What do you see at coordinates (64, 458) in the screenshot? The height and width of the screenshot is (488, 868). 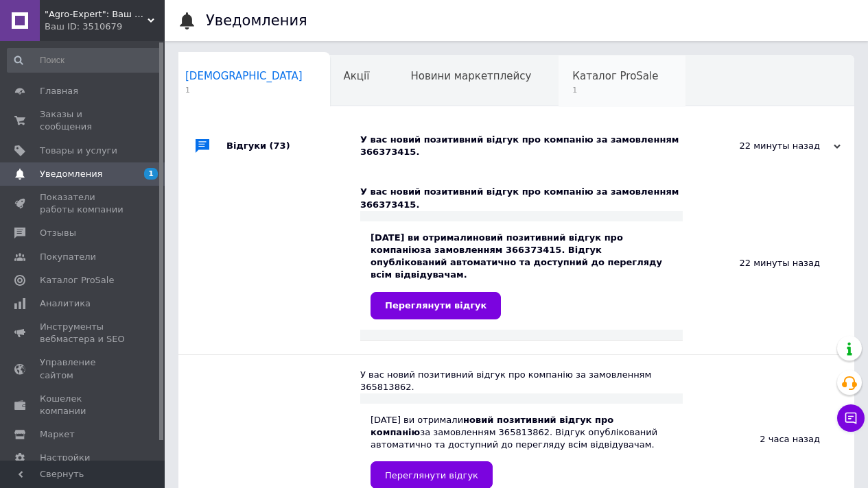 I see `span: Настройки` at bounding box center [64, 458].